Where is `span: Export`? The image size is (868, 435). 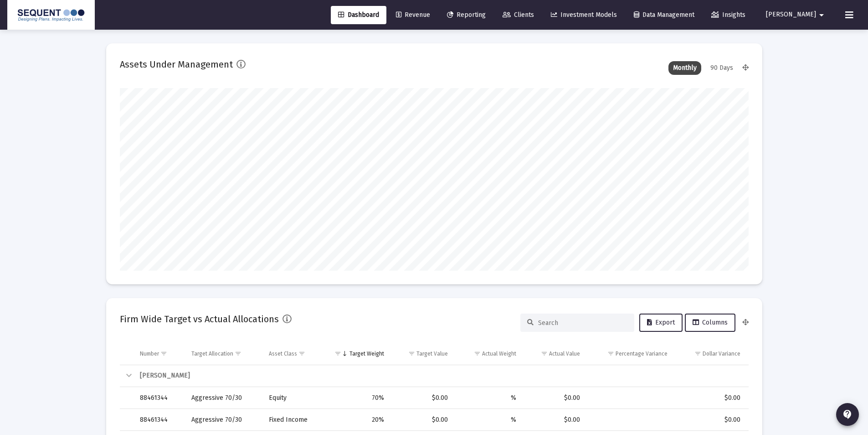
span: Export is located at coordinates (661, 322).